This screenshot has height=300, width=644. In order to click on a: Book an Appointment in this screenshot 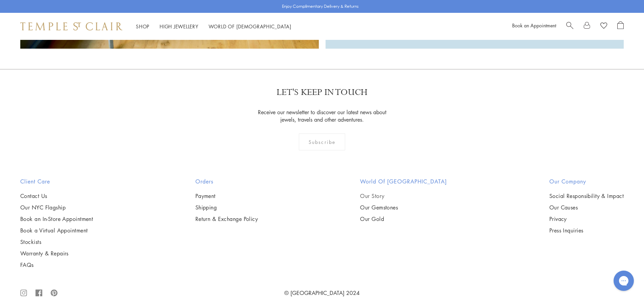, I will do `click(534, 26)`.